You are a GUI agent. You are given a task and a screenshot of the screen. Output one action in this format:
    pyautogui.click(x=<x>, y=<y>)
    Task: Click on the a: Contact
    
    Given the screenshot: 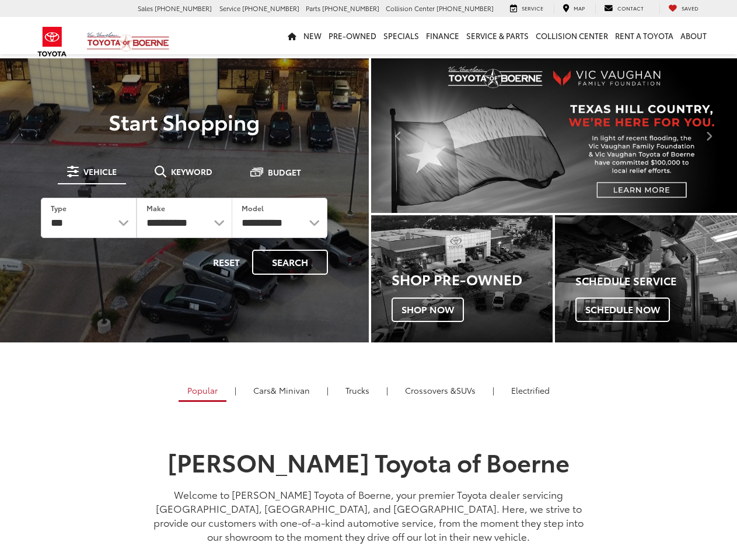 What is the action you would take?
    pyautogui.click(x=624, y=9)
    